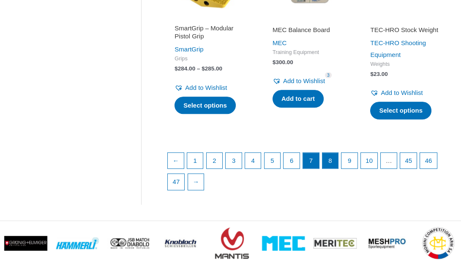 The height and width of the screenshot is (262, 461). Describe the element at coordinates (401, 111) in the screenshot. I see `a: Select options for “TEC-HRO Stock Weight”` at that location.